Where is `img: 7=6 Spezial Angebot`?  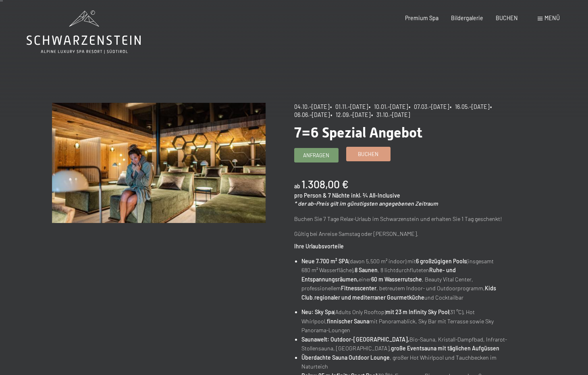
img: 7=6 Spezial Angebot is located at coordinates (159, 163).